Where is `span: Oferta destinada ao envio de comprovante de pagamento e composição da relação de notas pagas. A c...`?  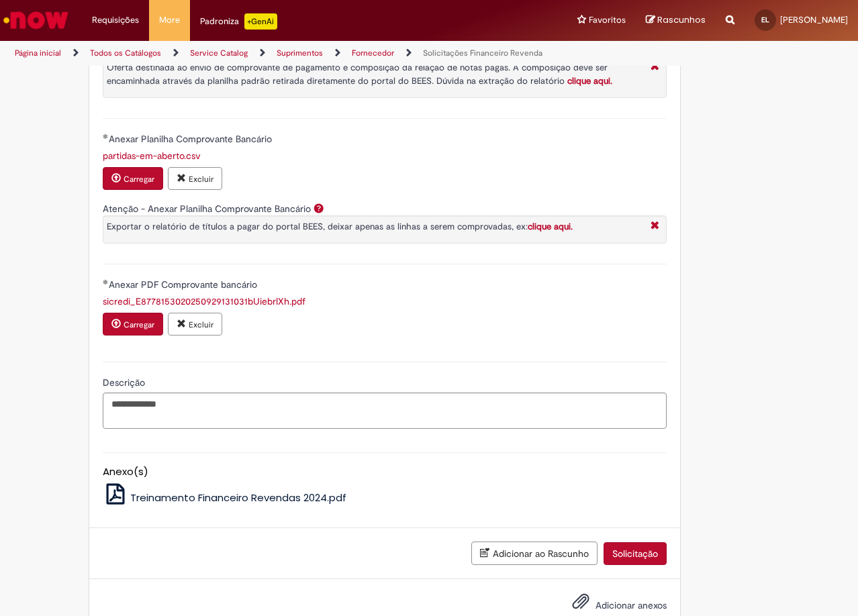
span: Oferta destinada ao envio de comprovante de pagamento e composição da relação de notas pagas. A c... is located at coordinates (359, 74).